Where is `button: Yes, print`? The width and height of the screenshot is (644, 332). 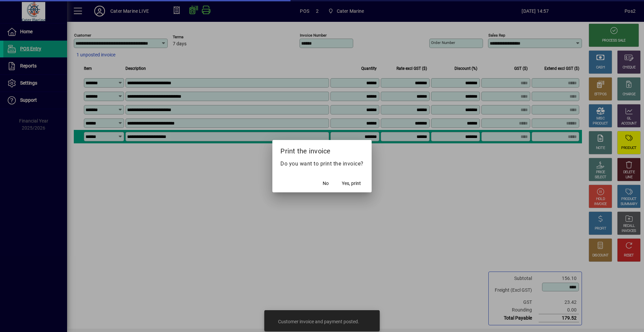 button: Yes, print is located at coordinates (351, 183).